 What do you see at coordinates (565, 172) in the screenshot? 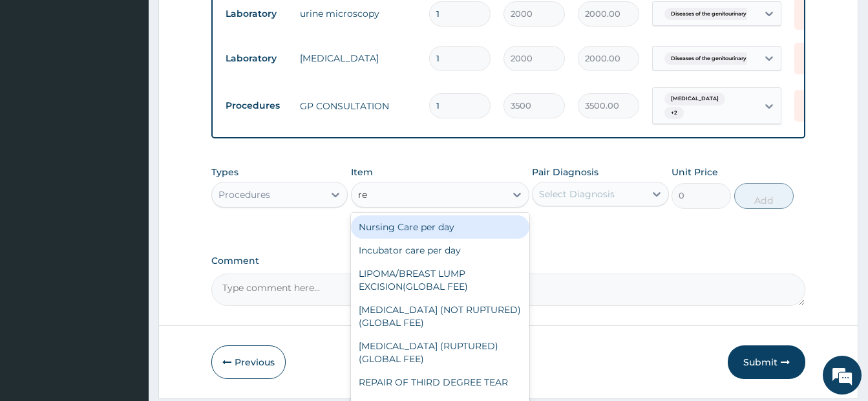
I see `label: Pair Diagnosis` at bounding box center [565, 172].